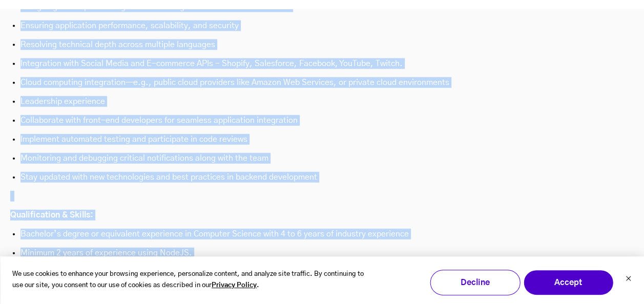 The image size is (644, 304). What do you see at coordinates (52, 215) in the screenshot?
I see `strong: Qualification & Skills:` at bounding box center [52, 215].